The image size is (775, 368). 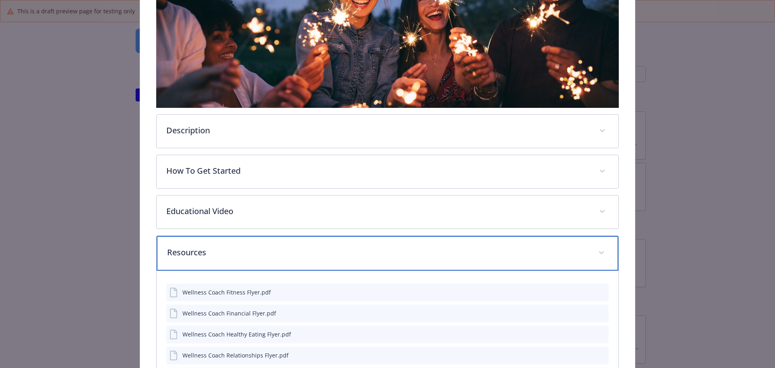 I want to click on p: How To Get Started, so click(x=378, y=171).